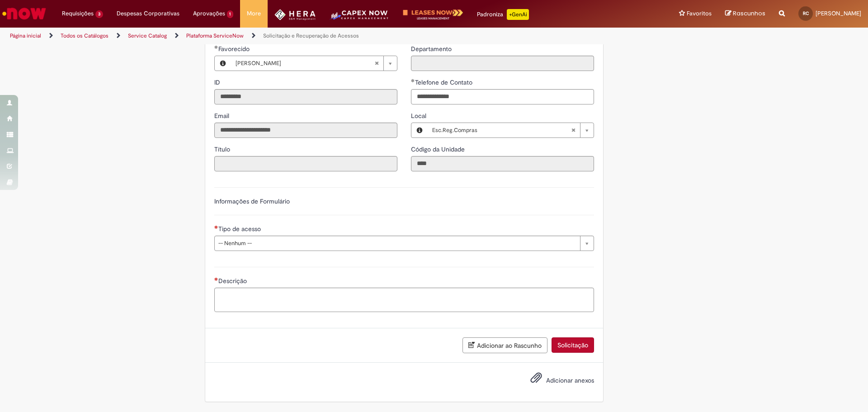 The image size is (868, 412). I want to click on label: Somente leitura - ID, so click(218, 83).